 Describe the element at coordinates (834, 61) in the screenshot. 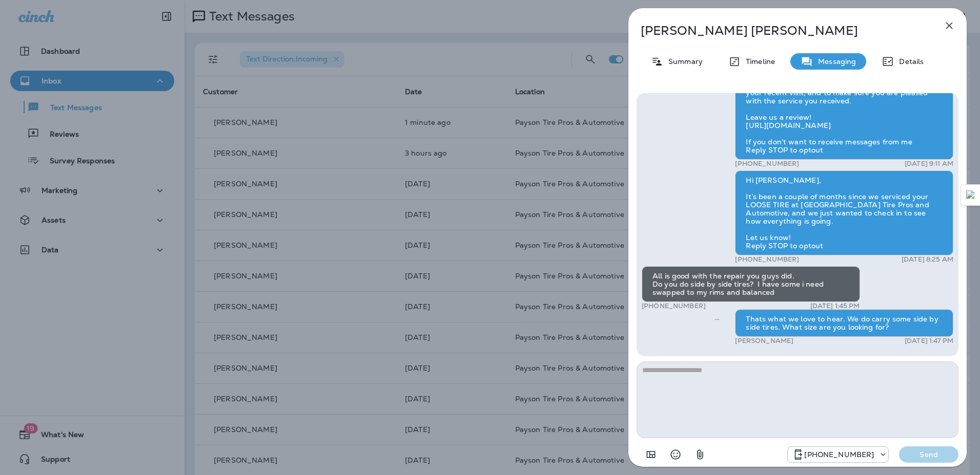

I see `p: Messaging` at that location.